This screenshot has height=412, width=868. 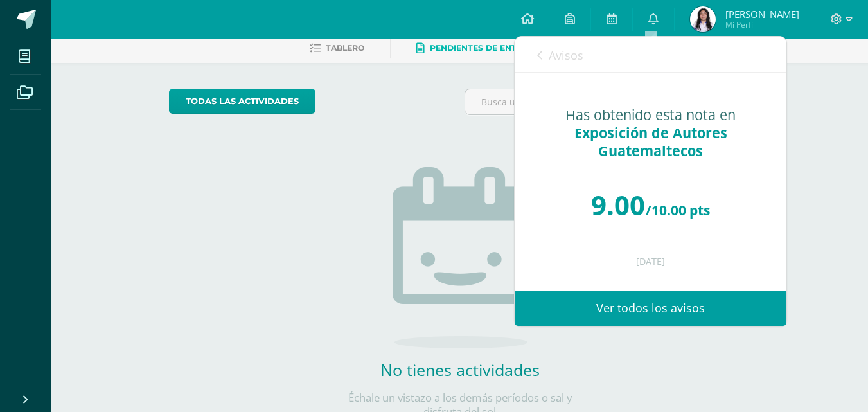 What do you see at coordinates (336, 48) in the screenshot?
I see `a: Tablero` at bounding box center [336, 48].